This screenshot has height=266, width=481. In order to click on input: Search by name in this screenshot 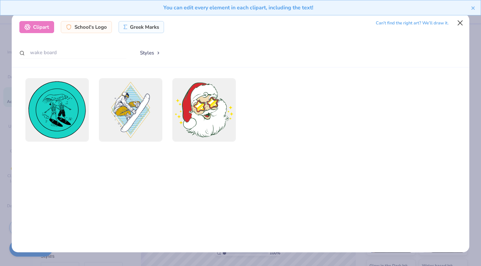, I will do `click(73, 52)`.